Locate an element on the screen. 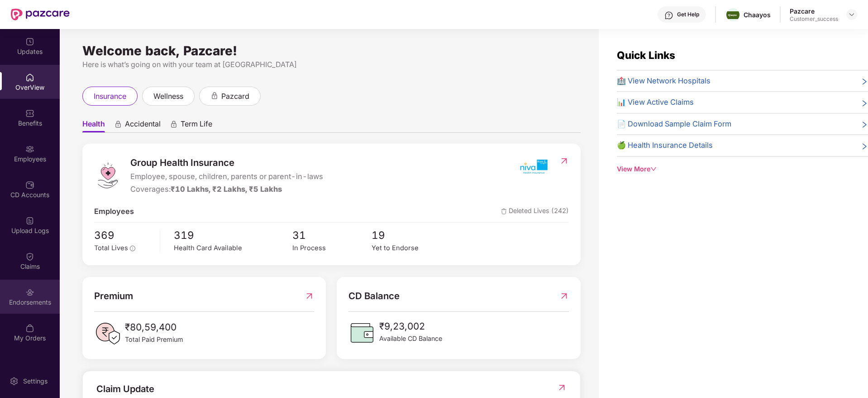  img: insurerIcon is located at coordinates (533, 167).